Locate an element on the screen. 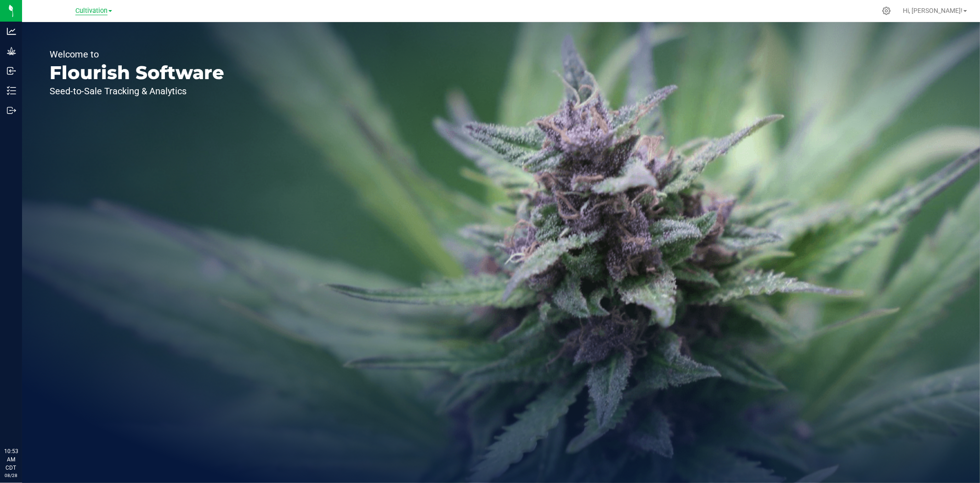  div: Manage settings is located at coordinates (887, 11).